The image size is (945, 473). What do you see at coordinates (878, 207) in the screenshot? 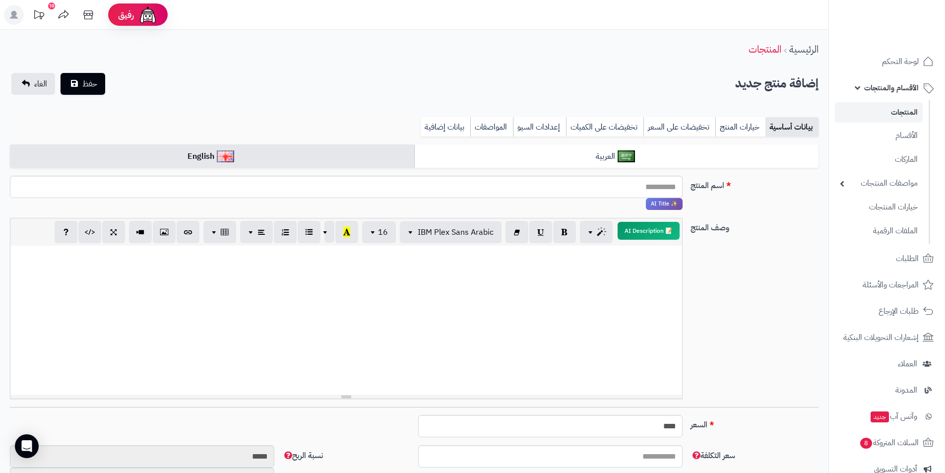
I see `a: خيارات المنتجات` at bounding box center [878, 207].